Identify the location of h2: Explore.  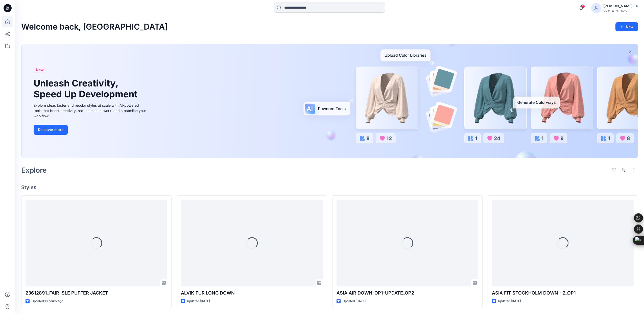
(34, 170).